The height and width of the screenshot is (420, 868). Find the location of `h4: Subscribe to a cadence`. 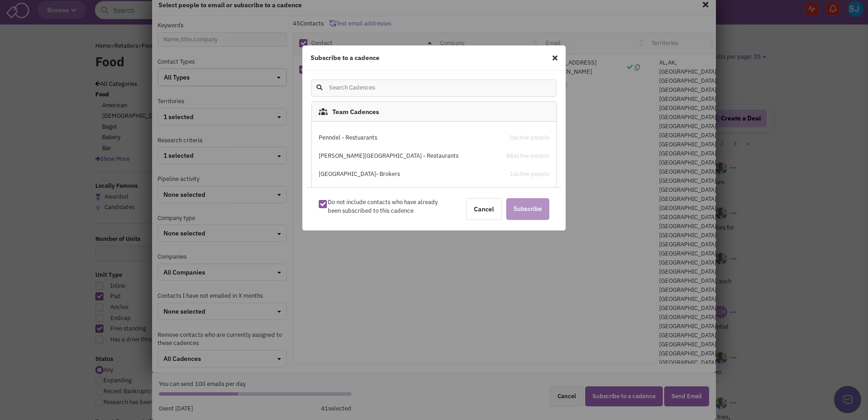

h4: Subscribe to a cadence is located at coordinates (345, 58).